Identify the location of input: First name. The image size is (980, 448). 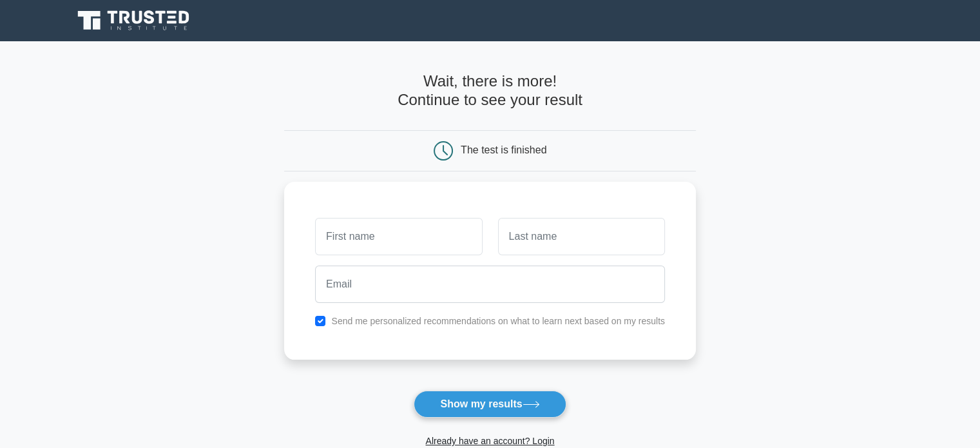
(398, 237).